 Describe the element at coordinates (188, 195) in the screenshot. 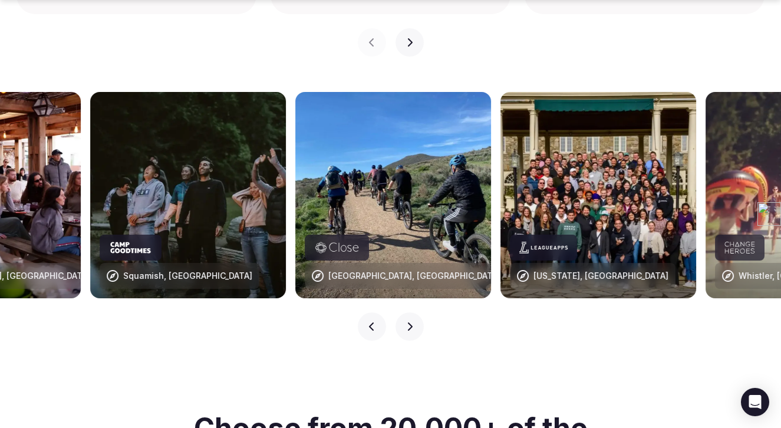

I see `img: Squamish, Canada` at that location.